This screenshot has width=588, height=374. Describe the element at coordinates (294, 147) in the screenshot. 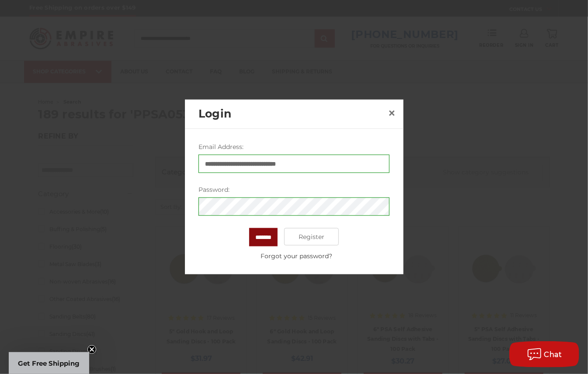

I see `label: Email Address:` at that location.